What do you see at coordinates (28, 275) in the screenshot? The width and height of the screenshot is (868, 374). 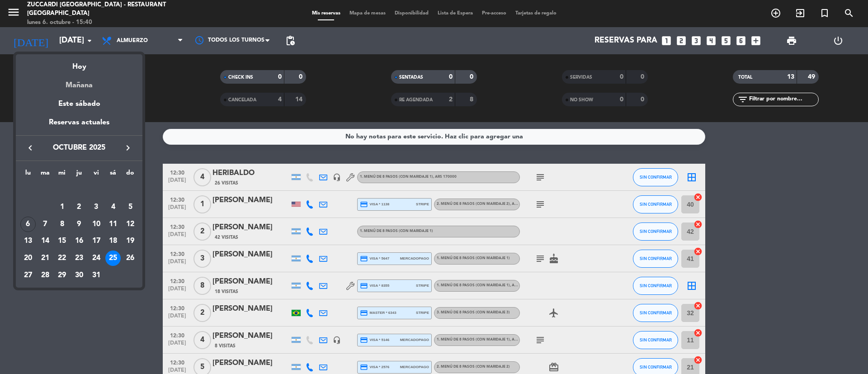 I see `div: 27` at bounding box center [28, 275].